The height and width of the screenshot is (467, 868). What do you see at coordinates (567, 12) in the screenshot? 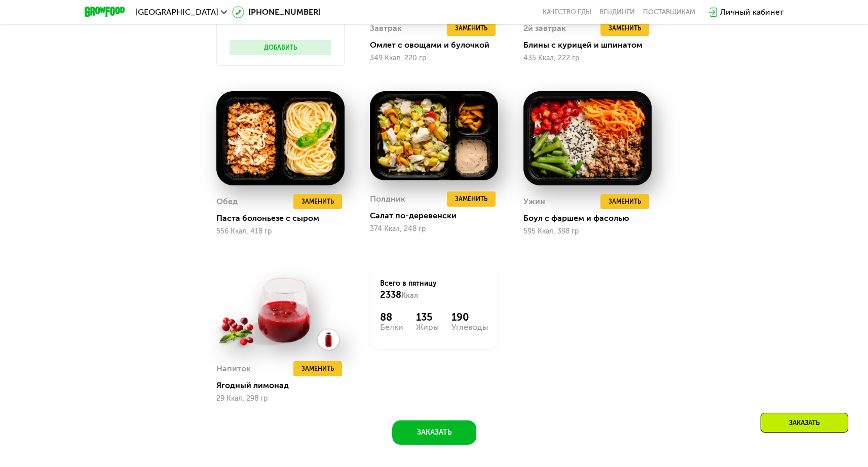
I see `a: Качество еды` at bounding box center [567, 12].